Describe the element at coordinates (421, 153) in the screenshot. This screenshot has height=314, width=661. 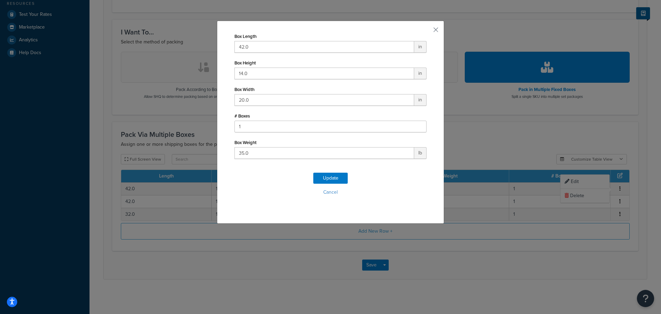
I see `span: lb` at that location.